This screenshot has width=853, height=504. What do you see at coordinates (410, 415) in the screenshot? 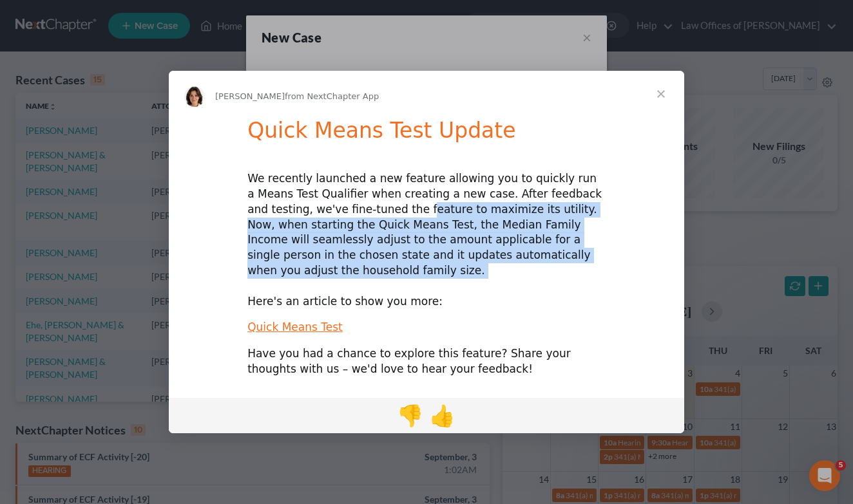
I see `span: 1 reaction` at bounding box center [410, 415].